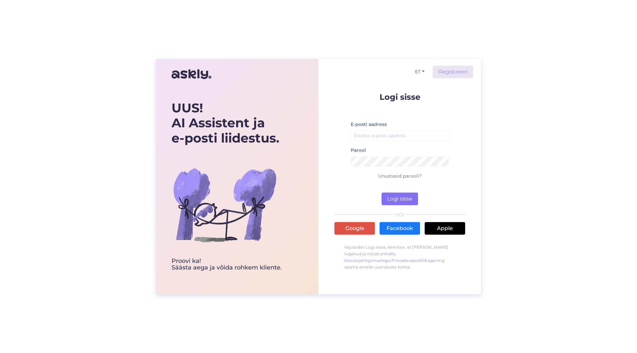 Image resolution: width=637 pixels, height=353 pixels. Describe the element at coordinates (225, 205) in the screenshot. I see `img: bg-askly` at that location.